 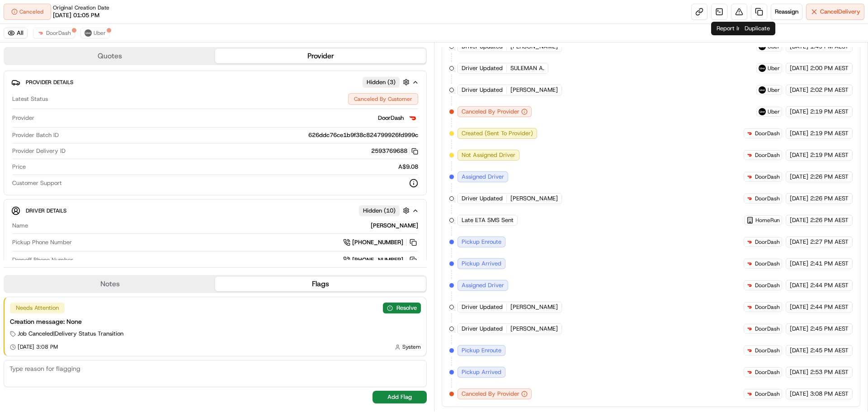 What do you see at coordinates (840, 12) in the screenshot?
I see `span: Cancel Delivery` at bounding box center [840, 12].